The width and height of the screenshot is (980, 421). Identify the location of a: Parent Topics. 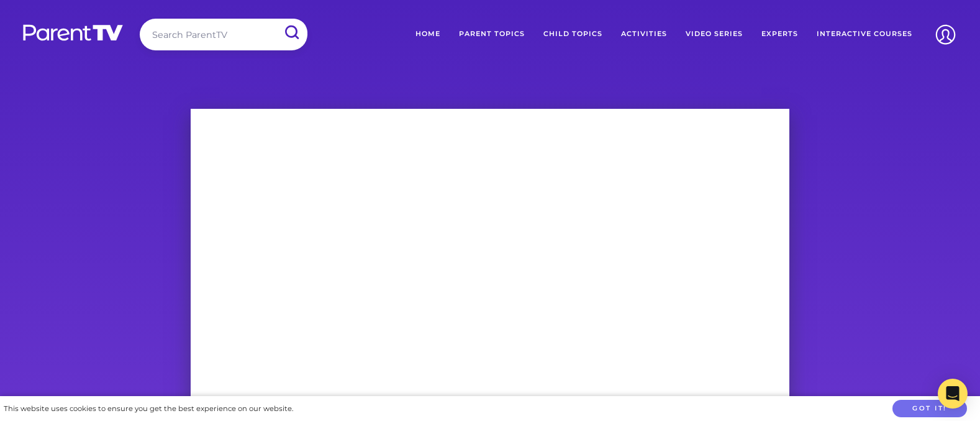
(492, 34).